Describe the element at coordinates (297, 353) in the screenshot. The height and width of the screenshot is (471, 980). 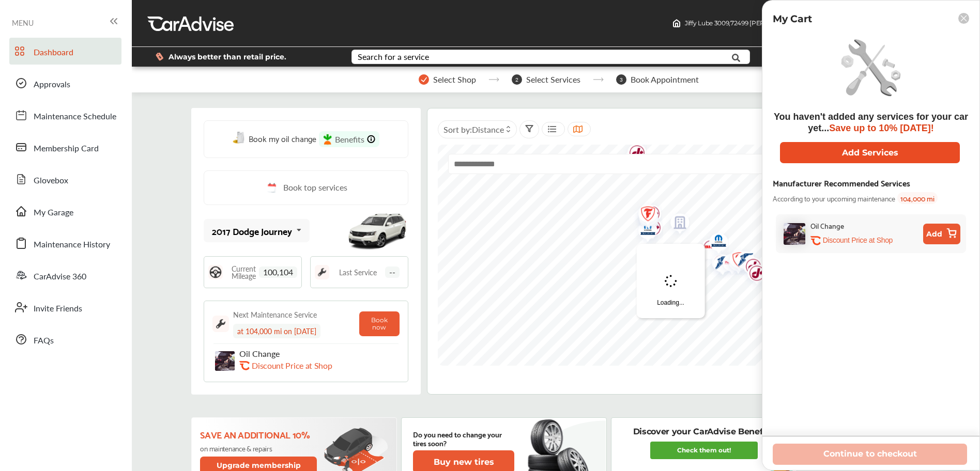
I see `p: Oil Change` at that location.